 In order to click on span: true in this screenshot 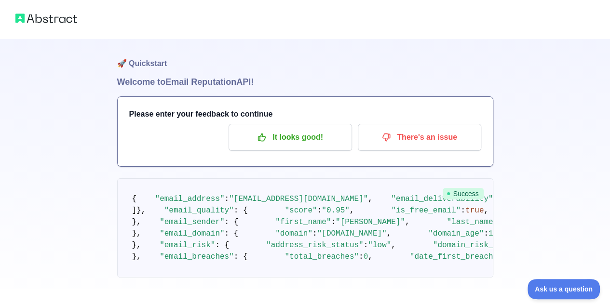, I will do `click(474, 211)`.